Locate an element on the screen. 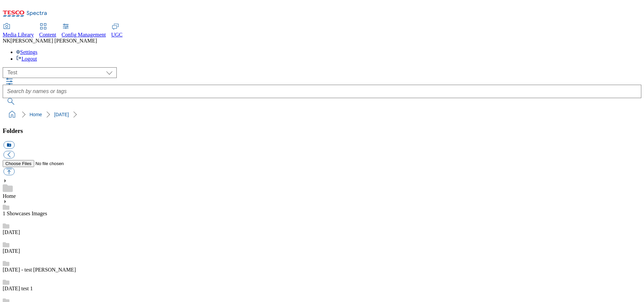 Image resolution: width=644 pixels, height=302 pixels. span: Content is located at coordinates (47, 35).